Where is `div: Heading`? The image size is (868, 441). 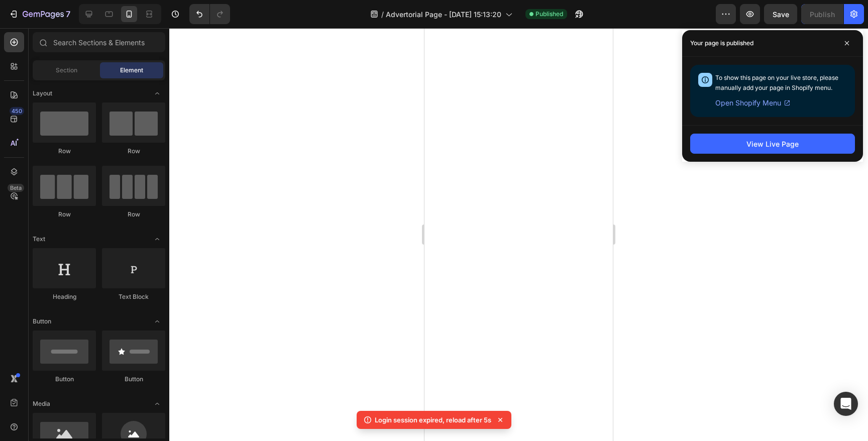 div: Heading is located at coordinates (64, 297).